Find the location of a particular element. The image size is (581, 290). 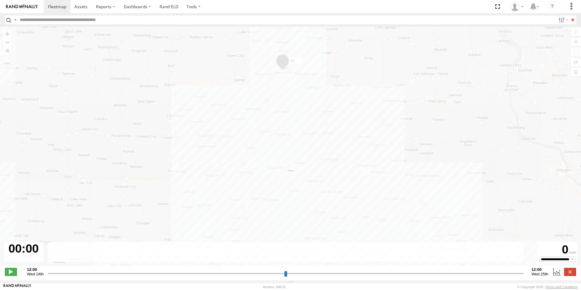

div: Ben Zylstra is located at coordinates (517, 7).